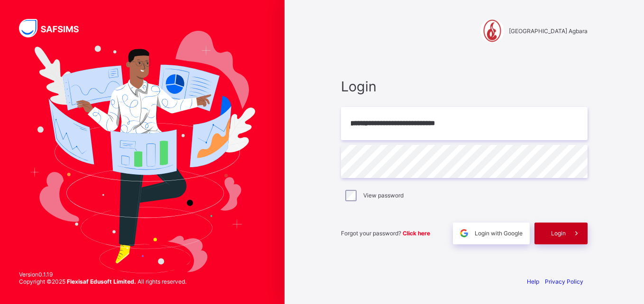  I want to click on img: google.396cfc9801f0270233282035f929180a.svg, so click(464, 233).